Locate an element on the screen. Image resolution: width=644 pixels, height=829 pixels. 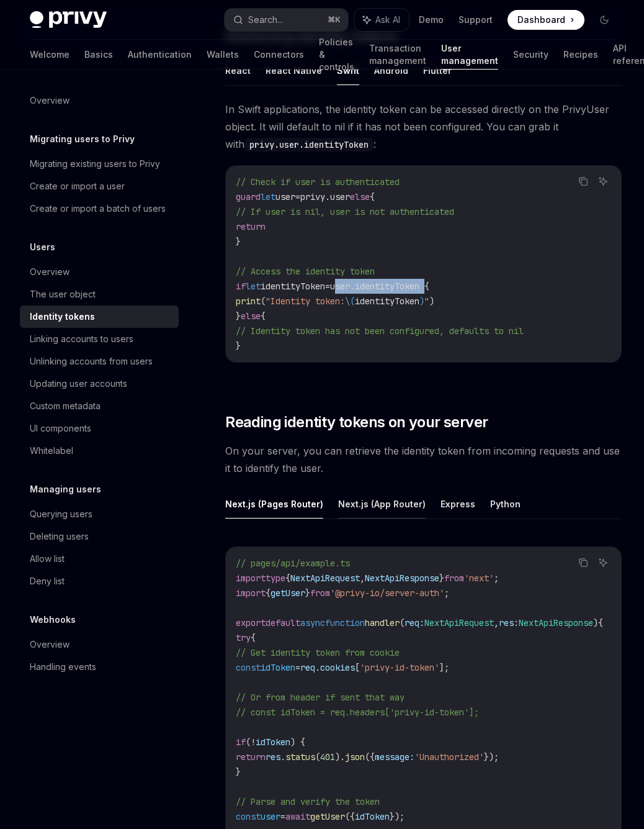
button: Python is located at coordinates (505, 503).